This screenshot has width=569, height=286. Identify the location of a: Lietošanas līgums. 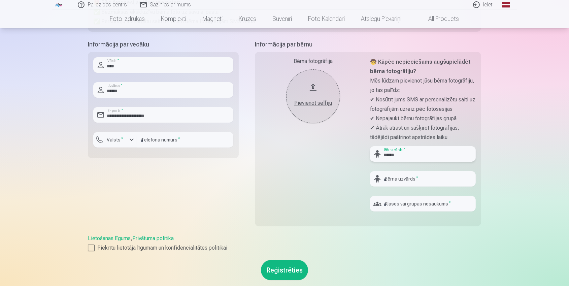
(109, 238).